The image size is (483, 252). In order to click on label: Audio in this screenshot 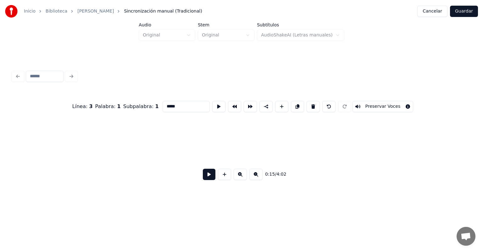, I will do `click(167, 25)`.